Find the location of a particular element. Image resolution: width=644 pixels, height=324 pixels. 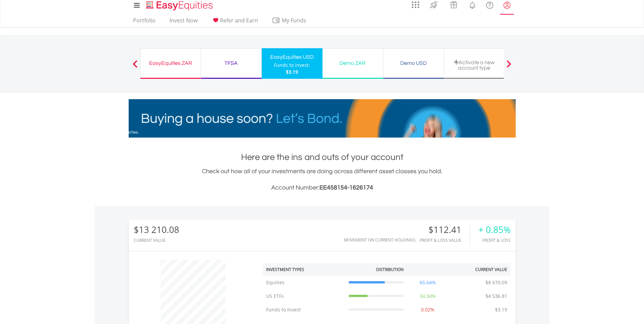

td: Equities is located at coordinates (304, 282).